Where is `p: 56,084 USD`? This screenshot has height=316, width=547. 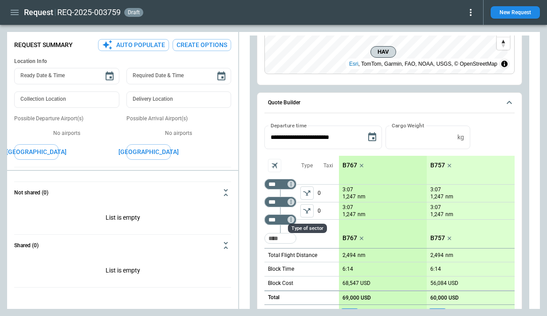 p: 56,084 USD is located at coordinates (444, 283).